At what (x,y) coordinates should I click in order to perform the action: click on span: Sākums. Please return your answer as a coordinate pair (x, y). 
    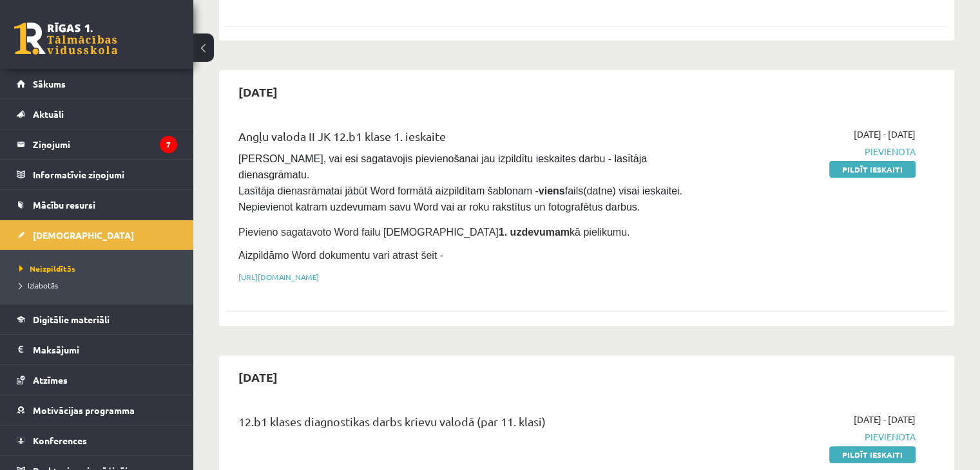
    Looking at the image, I should click on (49, 84).